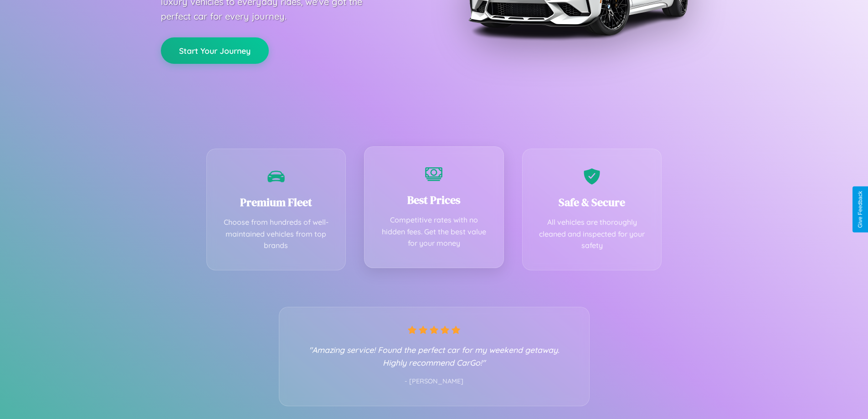  I want to click on h3: Best Prices, so click(434, 200).